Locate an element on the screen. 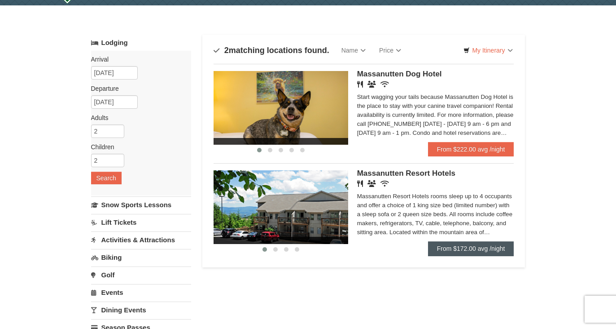 The height and width of the screenshot is (329, 616). label: Arrival is located at coordinates (138, 59).